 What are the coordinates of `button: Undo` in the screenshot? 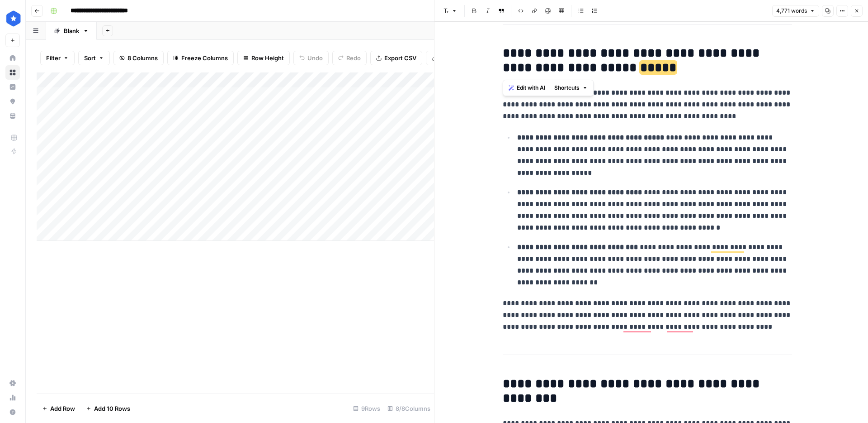 It's located at (311, 58).